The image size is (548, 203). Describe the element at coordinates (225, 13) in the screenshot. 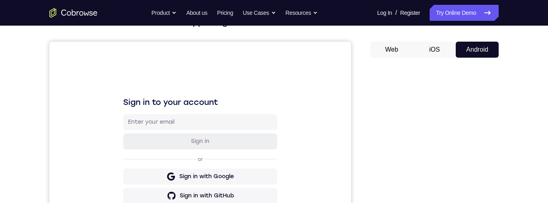

I see `a: Pricing` at that location.